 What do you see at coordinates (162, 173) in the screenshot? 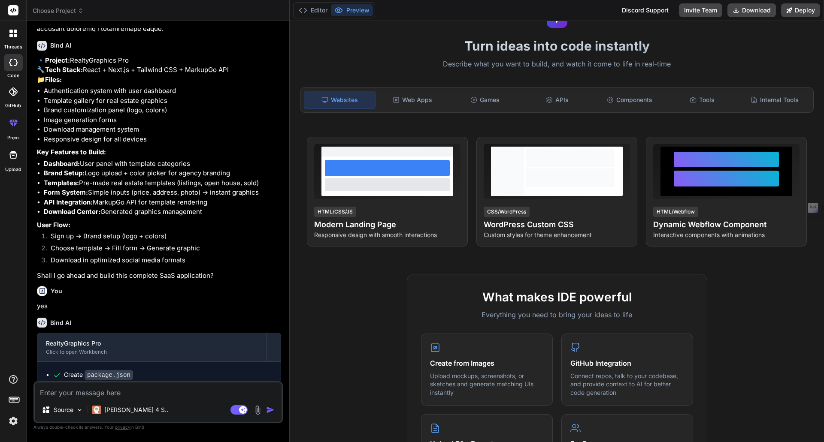
I see `li: Logo upload + color picker for agency branding` at bounding box center [162, 173].